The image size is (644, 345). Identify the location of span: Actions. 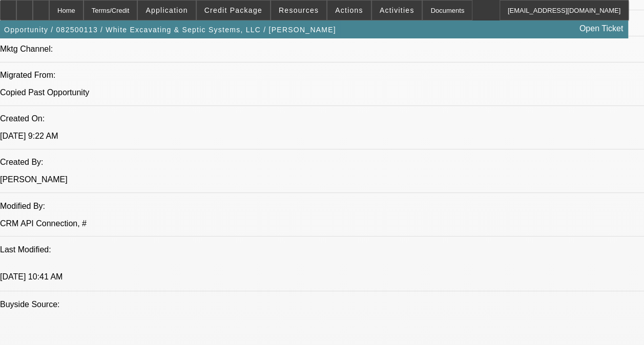
(349, 10).